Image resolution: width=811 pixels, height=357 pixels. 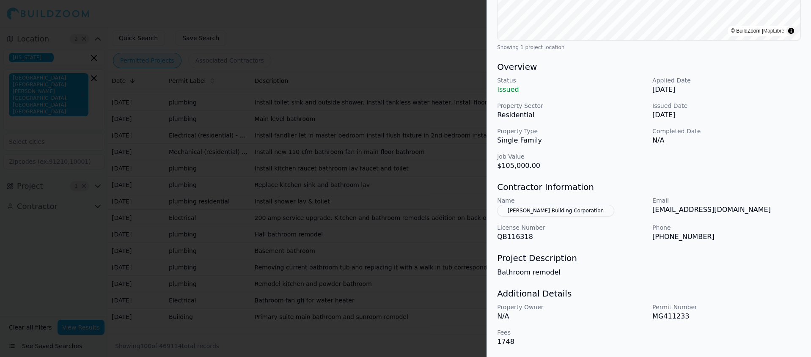 What do you see at coordinates (571, 131) in the screenshot?
I see `p: Property Type` at bounding box center [571, 131].